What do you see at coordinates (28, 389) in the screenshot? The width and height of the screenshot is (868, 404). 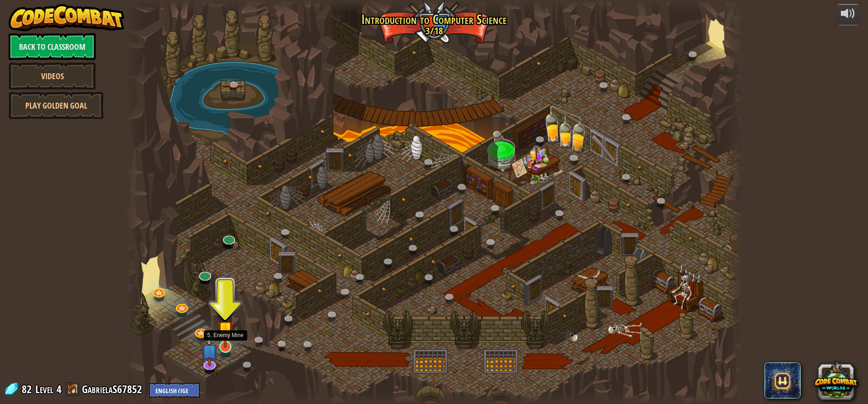 I see `span: 82` at bounding box center [28, 389].